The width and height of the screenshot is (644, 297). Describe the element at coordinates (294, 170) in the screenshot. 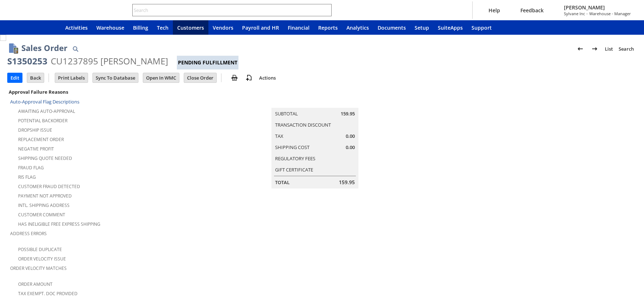

I see `a: Gift Certificate` at that location.